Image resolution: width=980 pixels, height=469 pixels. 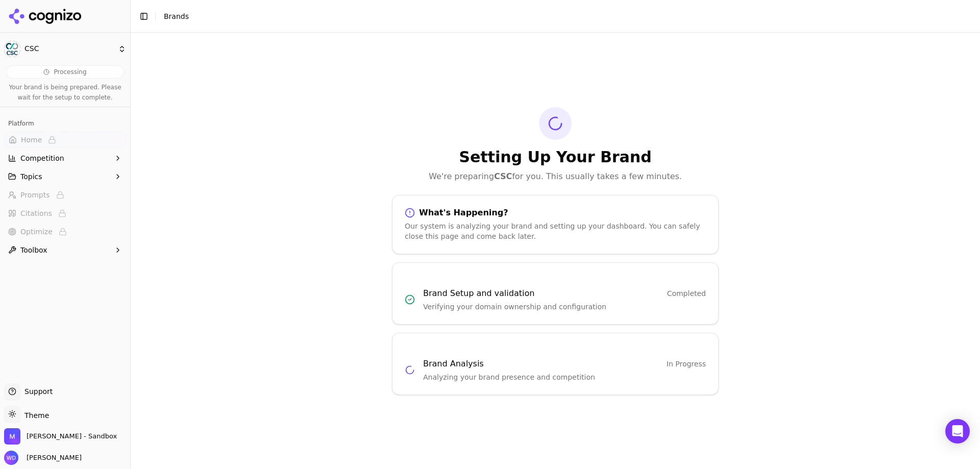 I want to click on img: Will Downey, so click(x=11, y=458).